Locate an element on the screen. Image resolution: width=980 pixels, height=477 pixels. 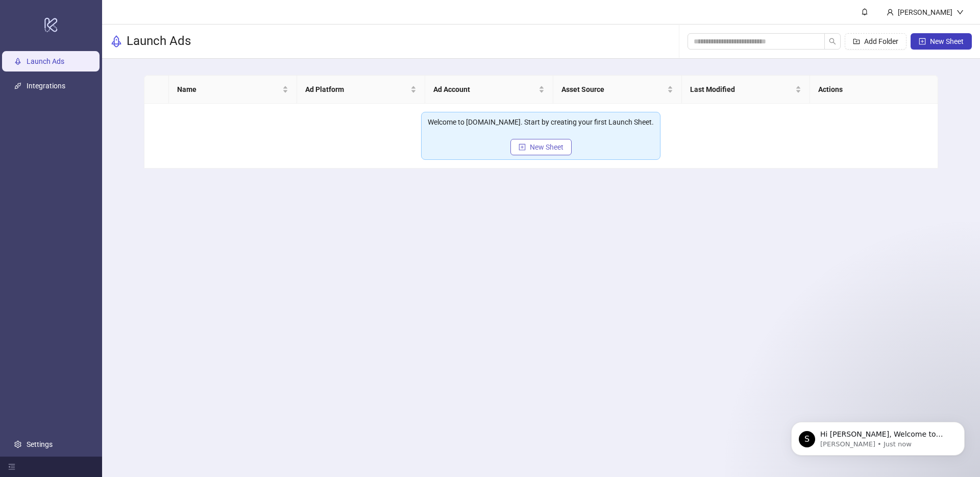
th: Ad Platform is located at coordinates (361, 89).